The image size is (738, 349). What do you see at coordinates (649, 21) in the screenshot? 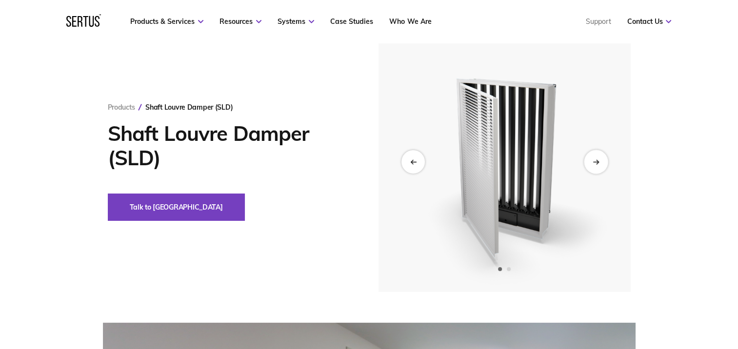
I see `a: Contact Us` at bounding box center [649, 21].